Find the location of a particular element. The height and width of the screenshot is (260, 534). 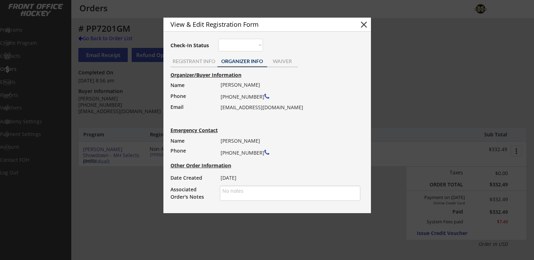

div: REGISTRANT INFO is located at coordinates (194, 61).